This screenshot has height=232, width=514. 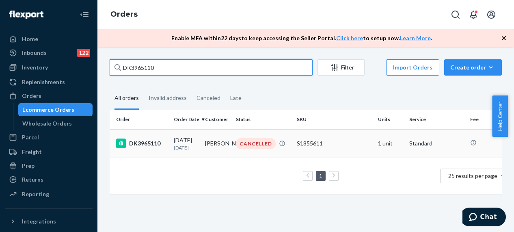 What do you see at coordinates (127, 98) in the screenshot?
I see `div: All orders` at bounding box center [127, 98].